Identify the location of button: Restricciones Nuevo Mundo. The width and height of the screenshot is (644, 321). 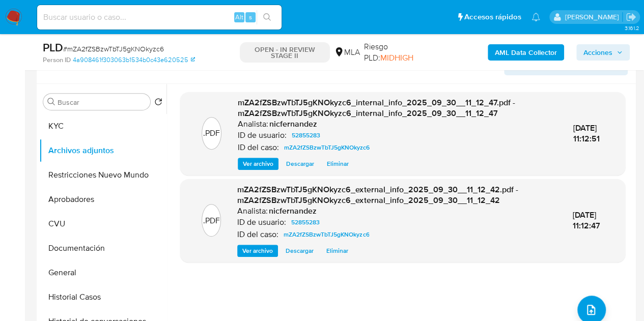
(103, 175).